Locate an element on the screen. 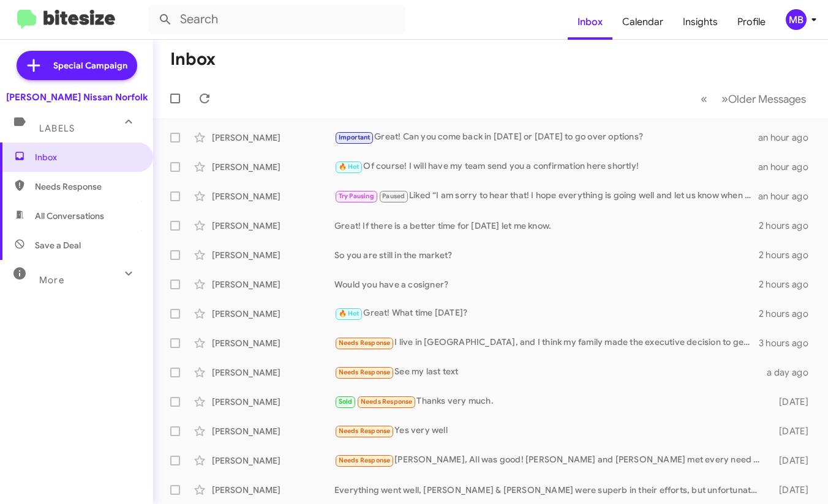  div: Liked “I am sorry to hear that! I hope everything is going well and let us know when you are read... is located at coordinates (547, 196).